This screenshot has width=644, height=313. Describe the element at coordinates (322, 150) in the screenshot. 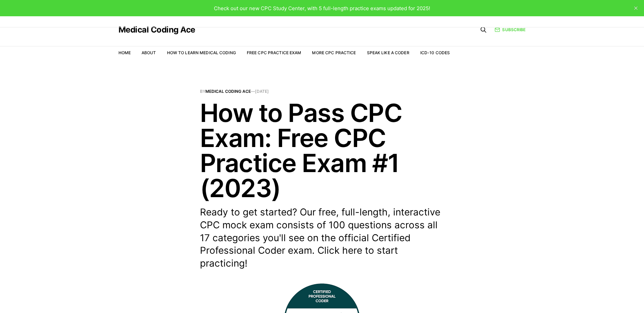

I see `h1: How to Pass CPC Exam: Free CPC Practice Exam #1 (2023)` at that location.